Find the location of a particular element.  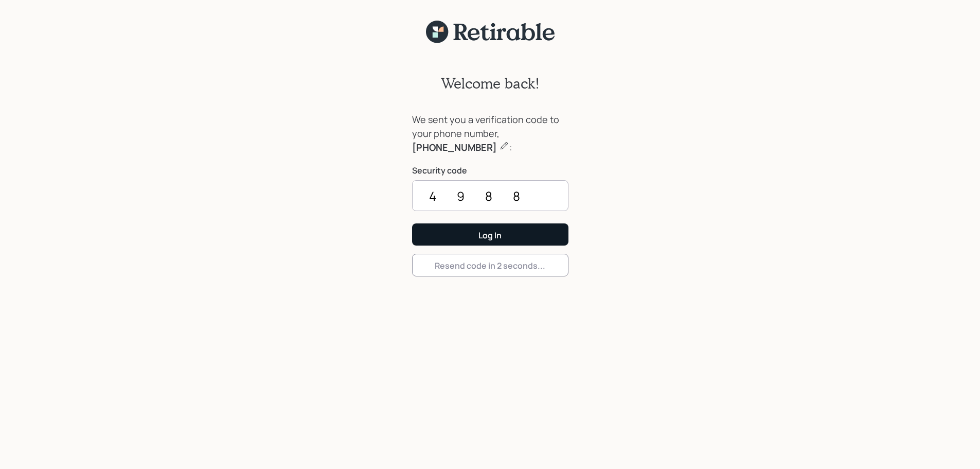

h2: Welcome back! is located at coordinates (490, 83).